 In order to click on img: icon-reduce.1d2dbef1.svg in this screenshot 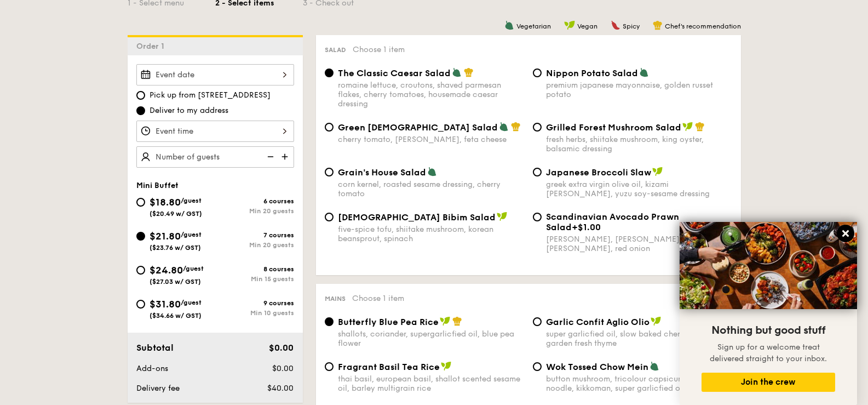, I will do `click(269, 157)`.